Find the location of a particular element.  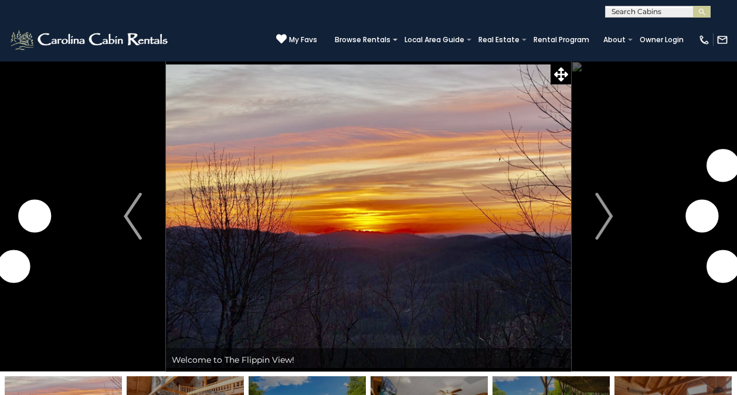

a: About is located at coordinates (614, 40).